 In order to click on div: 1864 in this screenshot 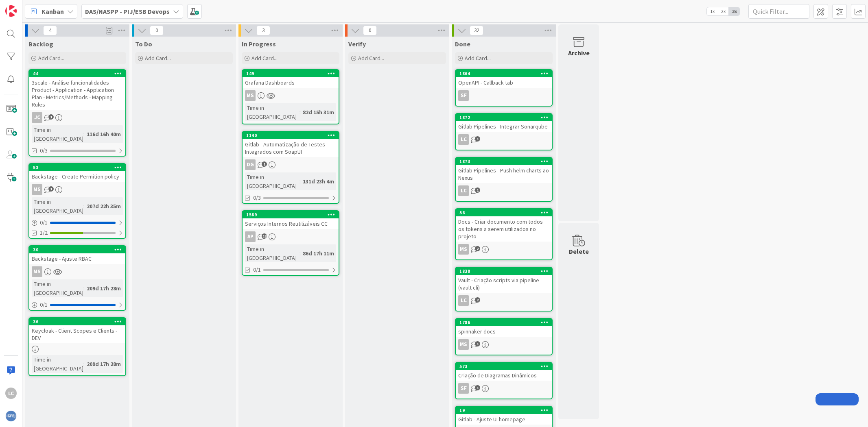, I will do `click(505, 74)`.